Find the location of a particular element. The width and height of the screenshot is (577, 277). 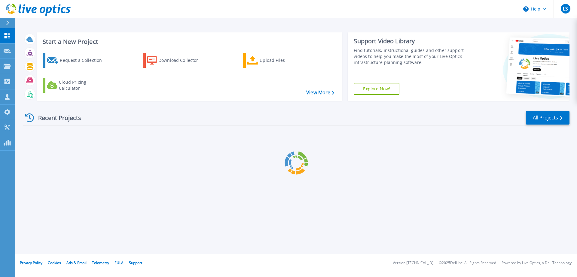

div: Support Video Library is located at coordinates (410, 41).